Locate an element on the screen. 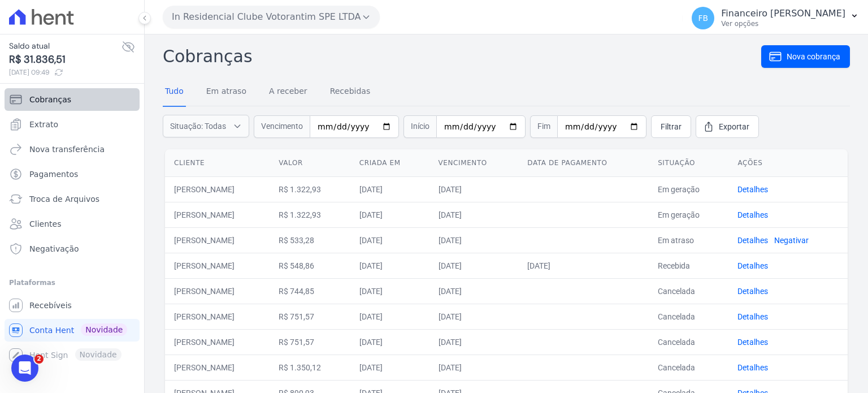 This screenshot has height=393, width=868. td: Recebida is located at coordinates (688, 265).